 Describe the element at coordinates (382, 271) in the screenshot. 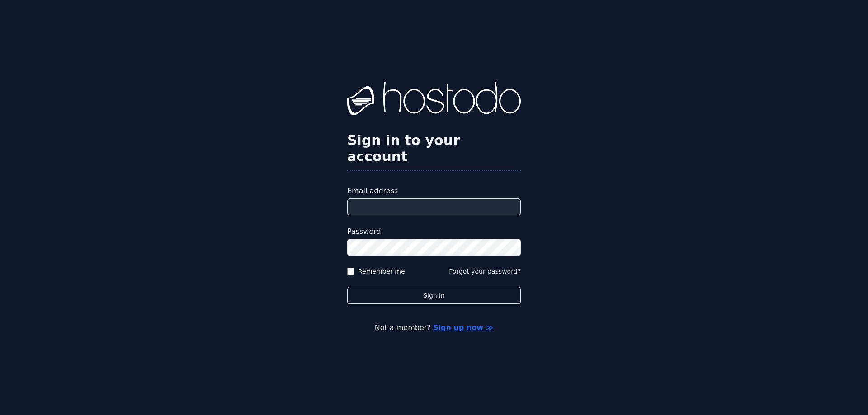

I see `label: Remember me` at that location.